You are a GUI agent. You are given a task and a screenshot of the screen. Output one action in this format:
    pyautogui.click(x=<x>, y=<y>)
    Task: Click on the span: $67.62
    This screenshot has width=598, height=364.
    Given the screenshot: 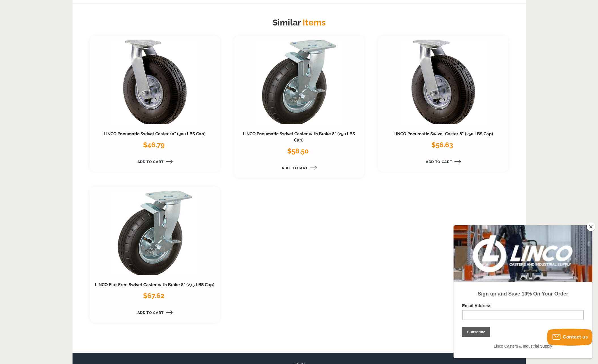 What is the action you would take?
    pyautogui.click(x=154, y=295)
    